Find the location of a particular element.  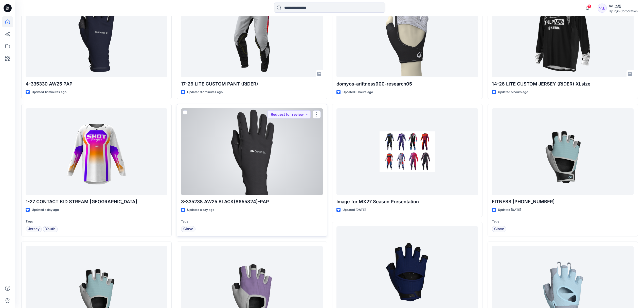

div: Hyunjin Corporation is located at coordinates (623, 11).